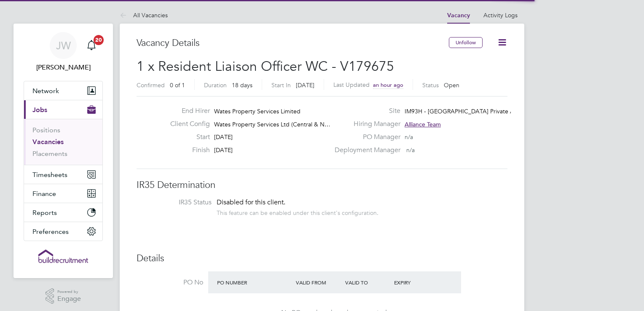  What do you see at coordinates (63, 67) in the screenshot?
I see `span: Josh Wakefield` at bounding box center [63, 67].